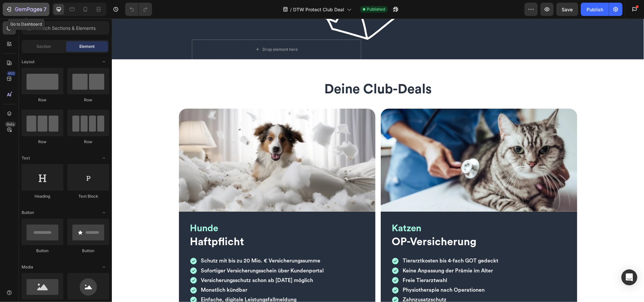 This screenshot has width=644, height=302. What do you see at coordinates (339, 281) in the screenshot?
I see `p: Zahnzusatzschutz` at bounding box center [339, 281].